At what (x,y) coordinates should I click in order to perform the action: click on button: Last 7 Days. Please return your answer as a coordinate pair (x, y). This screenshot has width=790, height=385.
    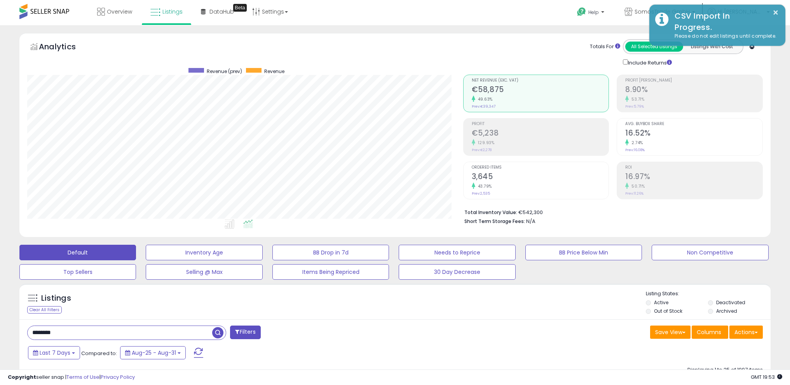
    Looking at the image, I should click on (54, 353).